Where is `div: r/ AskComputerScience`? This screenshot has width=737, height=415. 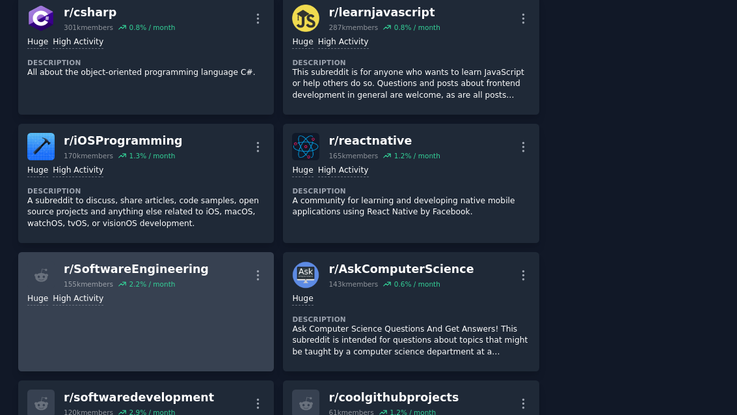
div: r/ AskComputerScience is located at coordinates (401, 269).